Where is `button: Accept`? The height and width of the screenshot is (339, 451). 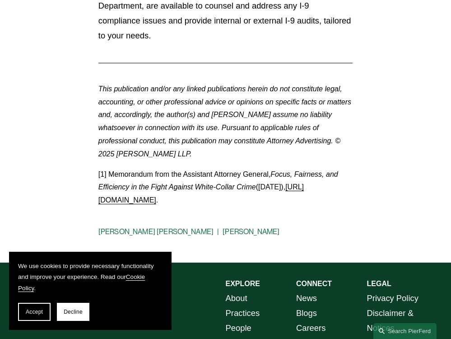
button: Accept is located at coordinates (34, 312).